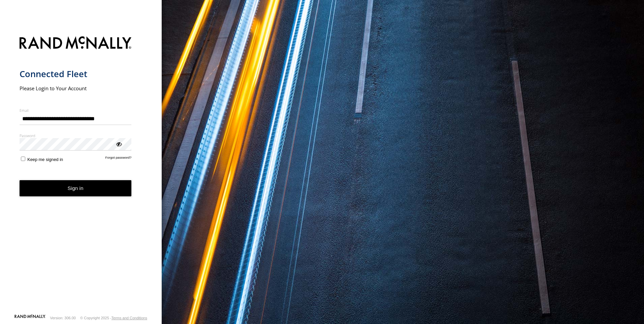  What do you see at coordinates (75, 74) in the screenshot?
I see `h1: Connected Fleet` at bounding box center [75, 74].